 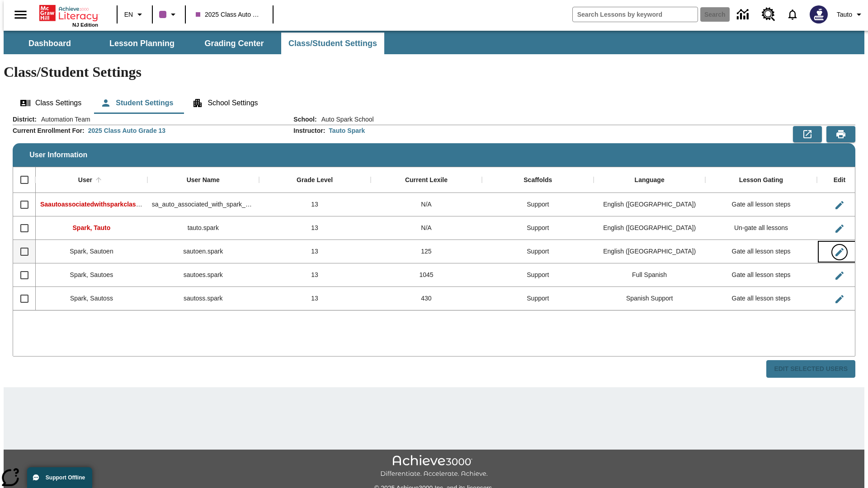 I want to click on span: Auto Spark School, so click(x=345, y=119).